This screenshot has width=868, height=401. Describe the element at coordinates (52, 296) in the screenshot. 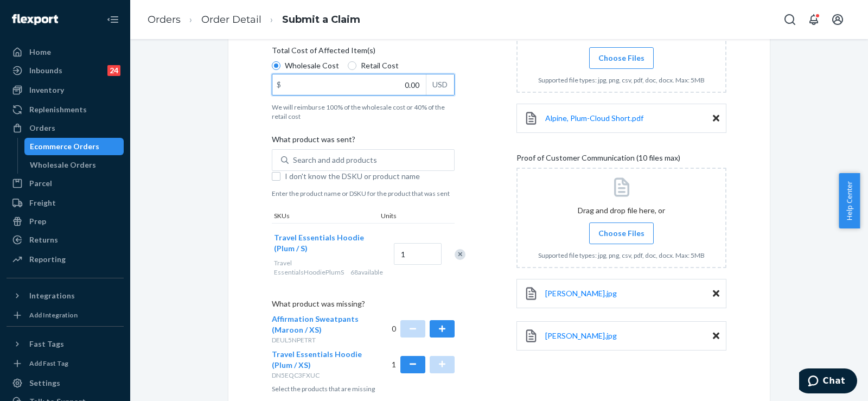

I see `div: Integrations` at that location.